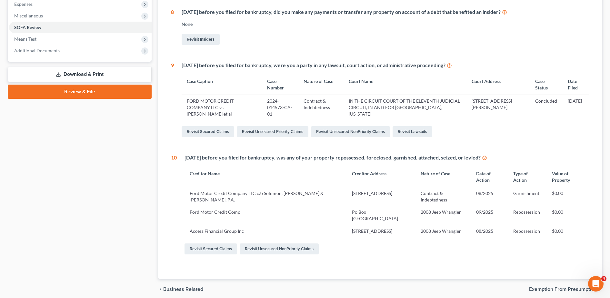  What do you see at coordinates (385, 24) in the screenshot?
I see `div: None` at bounding box center [385, 24].